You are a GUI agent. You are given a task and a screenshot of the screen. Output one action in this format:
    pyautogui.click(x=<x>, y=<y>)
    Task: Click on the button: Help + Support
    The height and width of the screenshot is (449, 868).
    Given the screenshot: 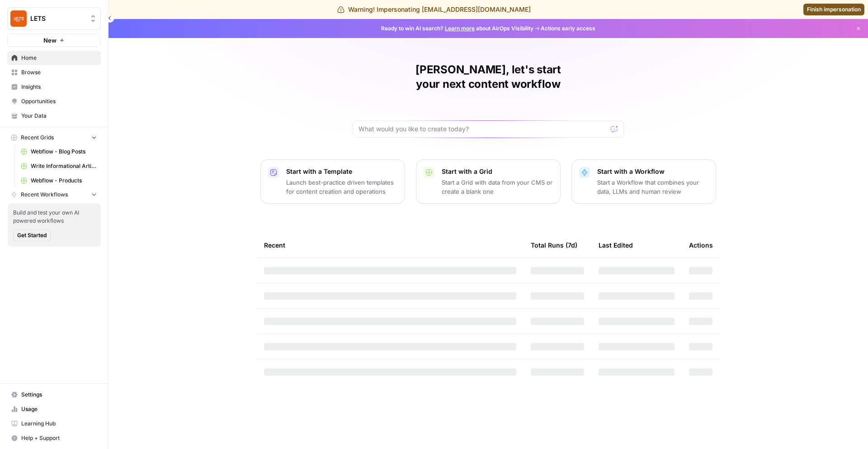 What is the action you would take?
    pyautogui.click(x=54, y=438)
    